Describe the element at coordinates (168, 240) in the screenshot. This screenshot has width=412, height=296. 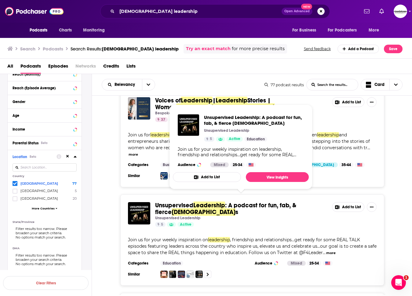
I see `span: Join us for your weekly inspiration on` at that location.